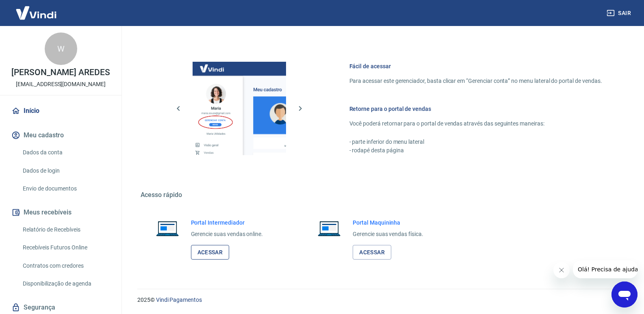 This screenshot has width=644, height=314. Describe the element at coordinates (60, 212) in the screenshot. I see `button: Meus recebíveis` at that location.